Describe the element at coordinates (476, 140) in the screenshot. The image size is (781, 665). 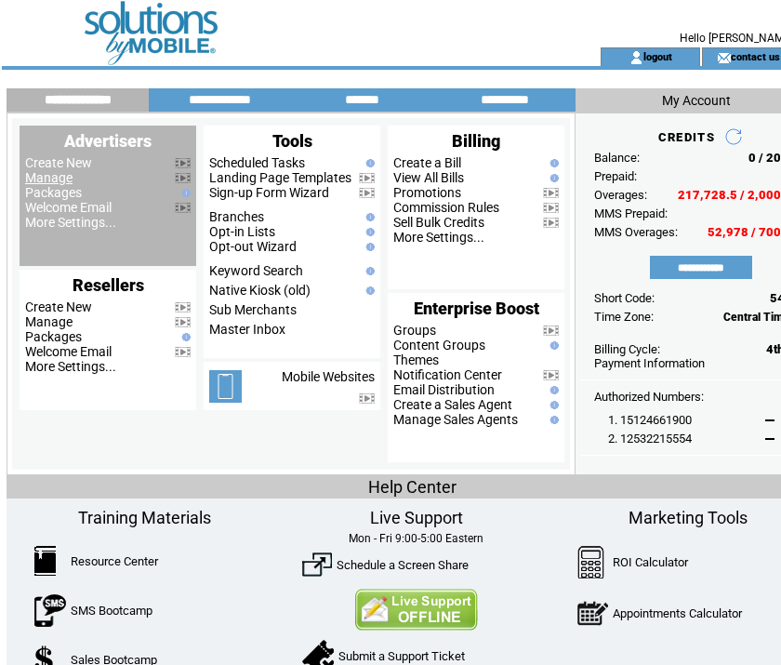
I see `span: Billing` at that location.